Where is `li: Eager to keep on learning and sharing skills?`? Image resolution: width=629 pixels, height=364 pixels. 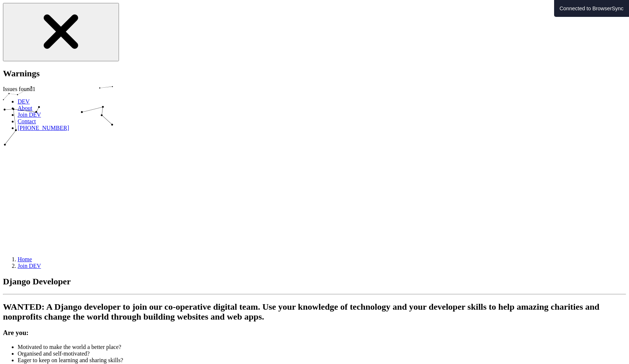 li: Eager to keep on learning and sharing skills? is located at coordinates (322, 360).